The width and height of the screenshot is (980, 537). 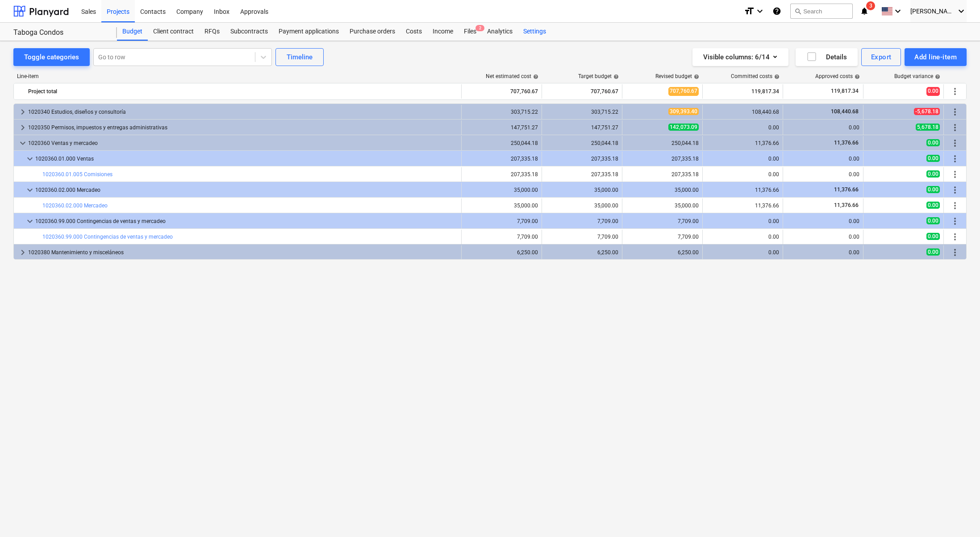 What do you see at coordinates (107, 237) in the screenshot?
I see `a: 1020360.99.000 Contingencias de ventas y mercadeo` at bounding box center [107, 237].